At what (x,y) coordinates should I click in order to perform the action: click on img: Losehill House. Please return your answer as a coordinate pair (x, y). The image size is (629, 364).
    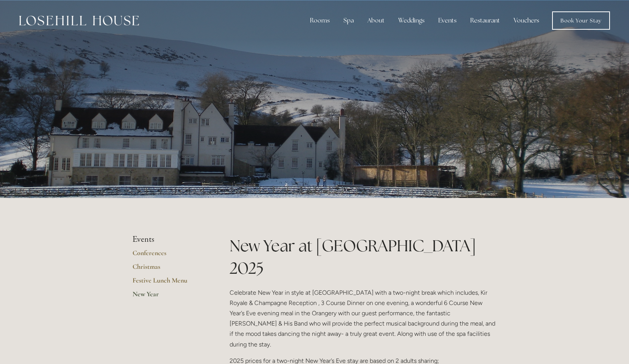
    Looking at the image, I should click on (79, 20).